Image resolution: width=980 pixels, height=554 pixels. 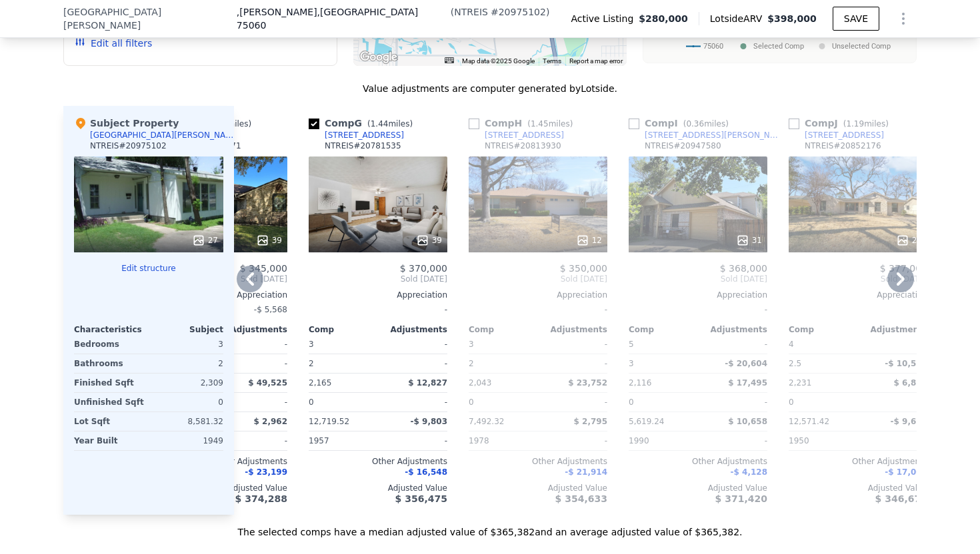 I want to click on span: 1.45, so click(x=539, y=124).